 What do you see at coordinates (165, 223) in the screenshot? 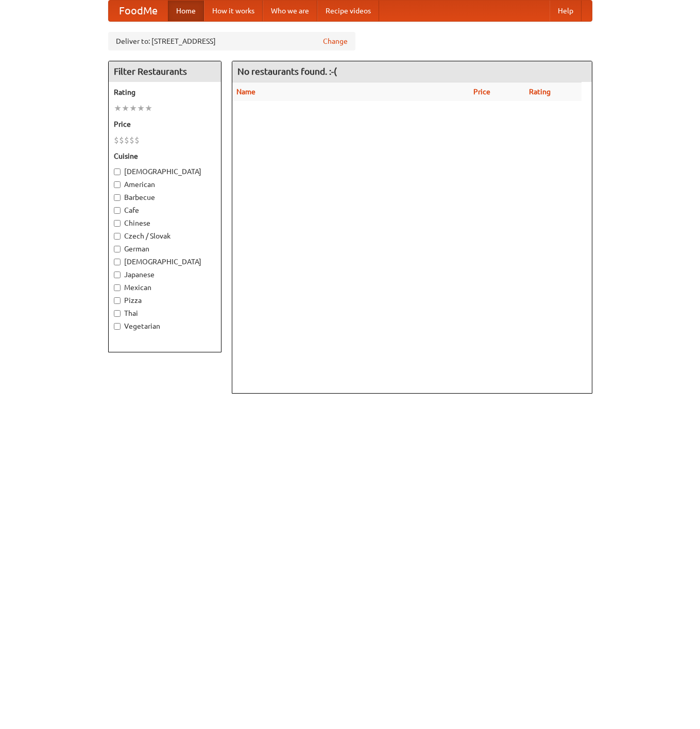
I see `label: Chinese` at bounding box center [165, 223].